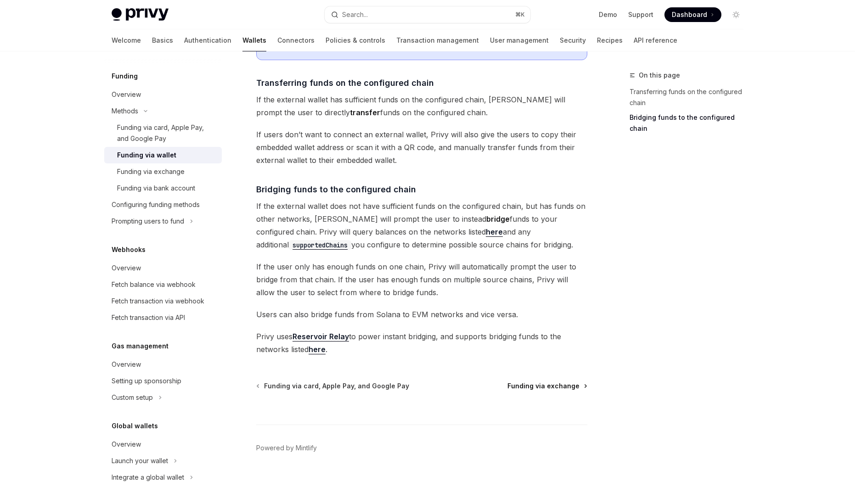  Describe the element at coordinates (438, 40) in the screenshot. I see `a: Transaction management` at that location.